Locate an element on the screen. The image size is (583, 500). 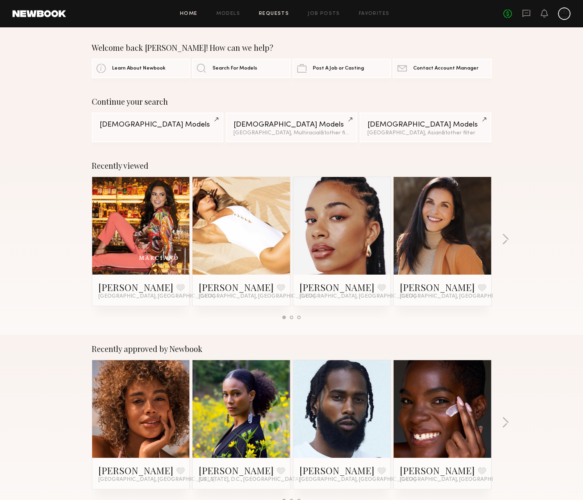
span: Search For Models is located at coordinates (235, 68).